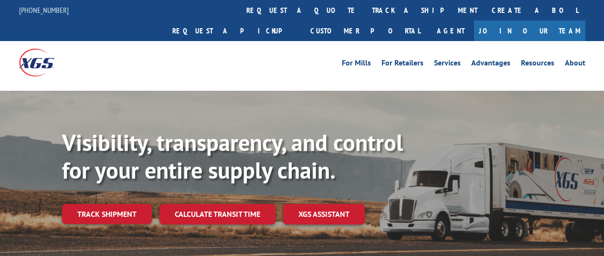  What do you see at coordinates (403, 64) in the screenshot?
I see `a: For Retailers` at bounding box center [403, 64].